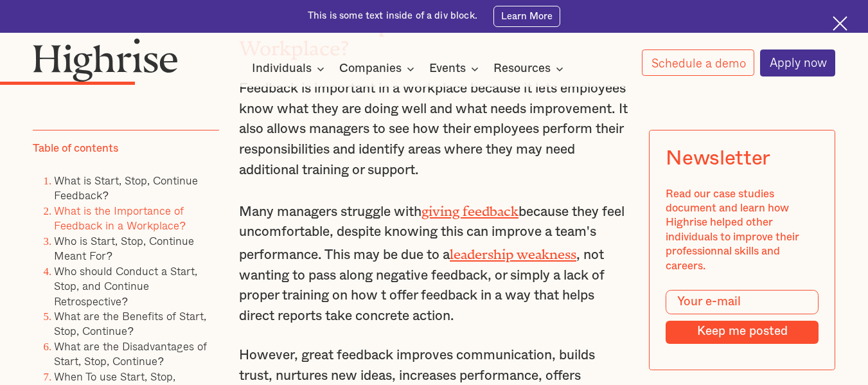 This screenshot has height=385, width=868. I want to click on div: Read our case studies document and learn how Highrise helped other individuals to improve their p..., so click(743, 230).